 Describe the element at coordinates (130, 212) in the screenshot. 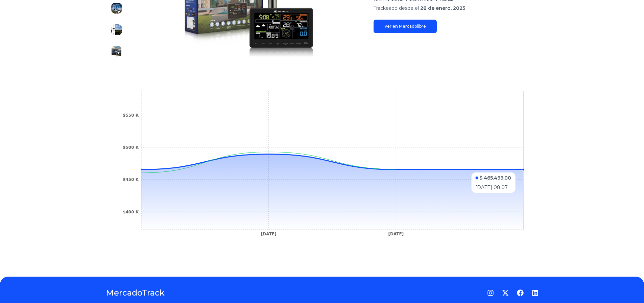

I see `tspan: $400 K` at that location.